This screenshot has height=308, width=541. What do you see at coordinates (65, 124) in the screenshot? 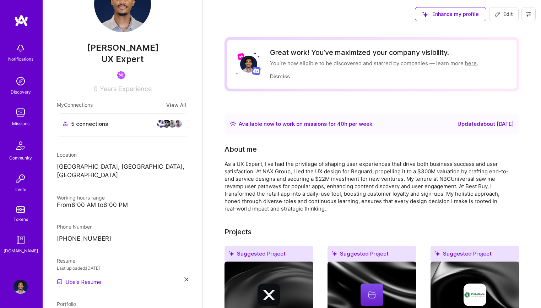
I see `i: icon Collaborator` at bounding box center [65, 124].